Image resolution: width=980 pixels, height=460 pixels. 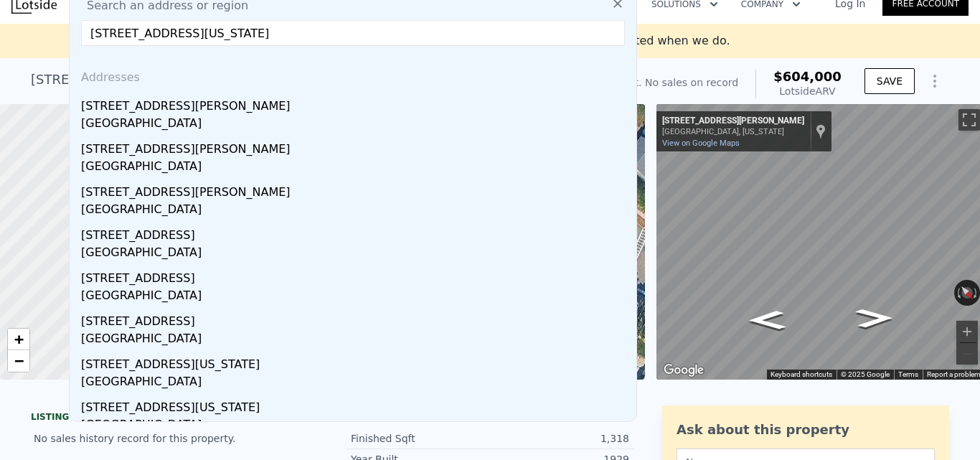 What do you see at coordinates (934, 81) in the screenshot?
I see `button: Show Options` at bounding box center [934, 81].